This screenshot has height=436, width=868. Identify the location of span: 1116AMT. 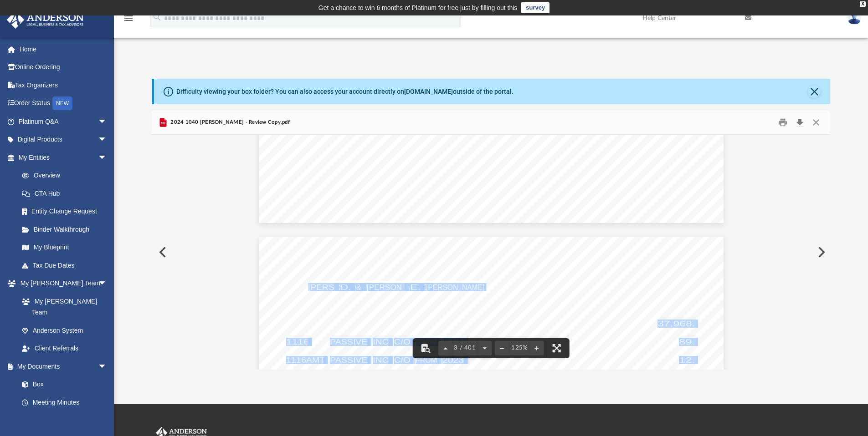
(305, 360).